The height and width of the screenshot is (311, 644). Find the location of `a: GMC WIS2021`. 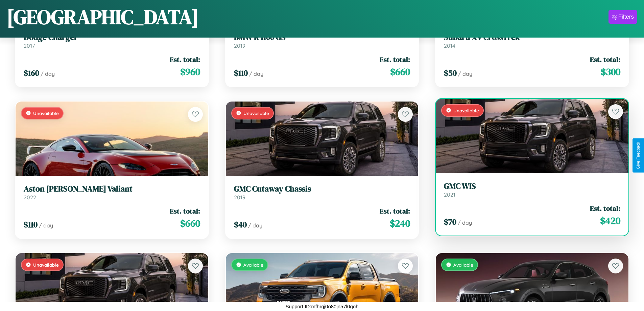

a: GMC WIS2021 is located at coordinates (532, 189).